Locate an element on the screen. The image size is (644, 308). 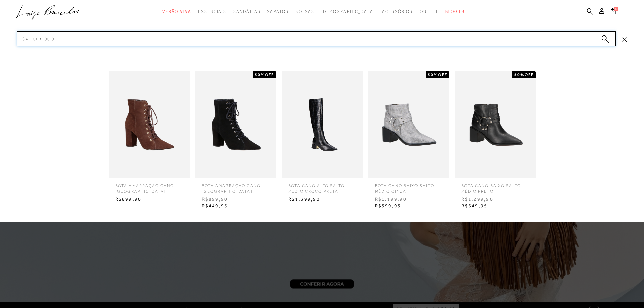
span: R$449,95 is located at coordinates (236, 206).